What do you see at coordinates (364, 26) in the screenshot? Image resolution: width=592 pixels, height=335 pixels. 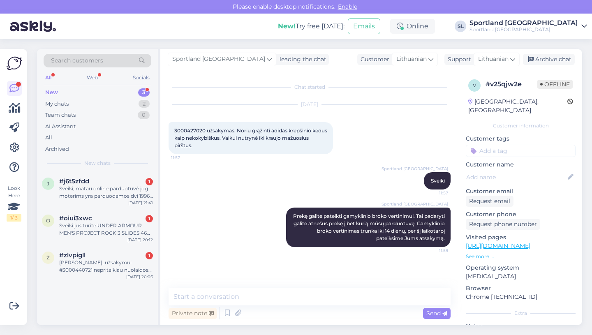 I see `button: Emails` at bounding box center [364, 26].